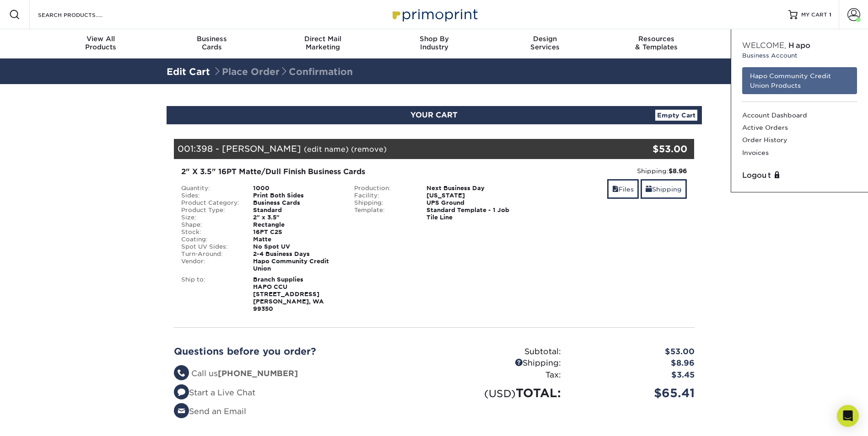 This screenshot has width=868, height=436. Describe the element at coordinates (764, 46) in the screenshot. I see `span: Welcome,` at that location.